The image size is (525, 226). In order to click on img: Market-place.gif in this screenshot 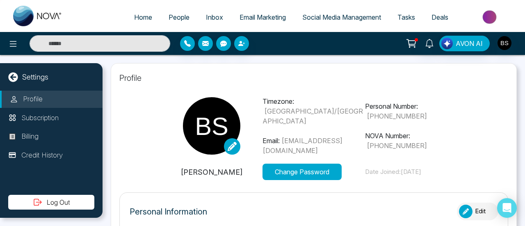, I will do `click(490, 17)`.